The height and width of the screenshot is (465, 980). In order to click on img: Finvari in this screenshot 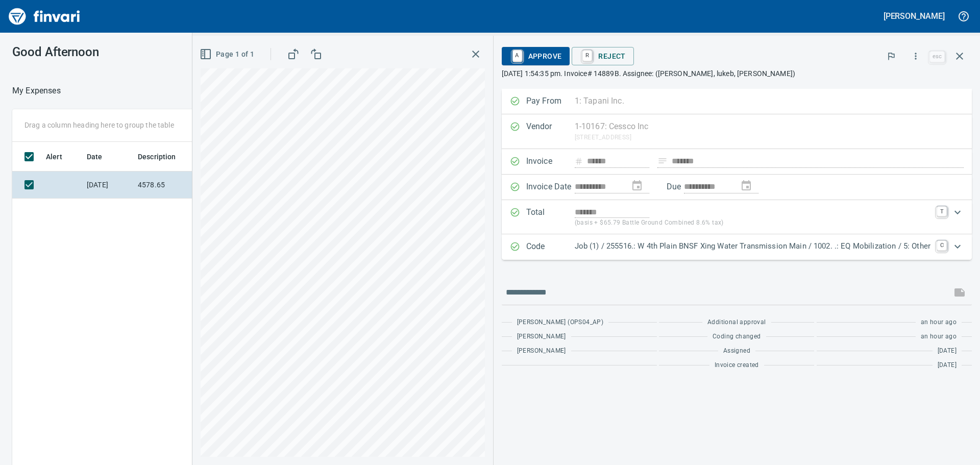, I will do `click(45, 16)`.